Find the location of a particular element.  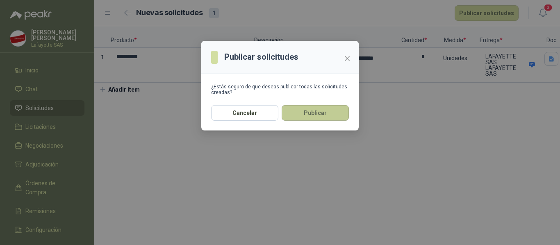

button: Publicar is located at coordinates (315, 113).